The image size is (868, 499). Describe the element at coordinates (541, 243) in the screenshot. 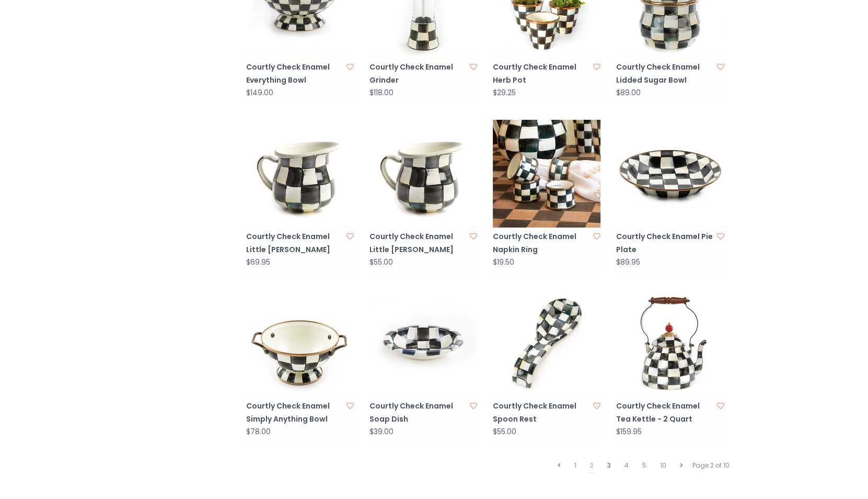

I see `a: Courtly Check Enamel Napkin Ring` at that location.